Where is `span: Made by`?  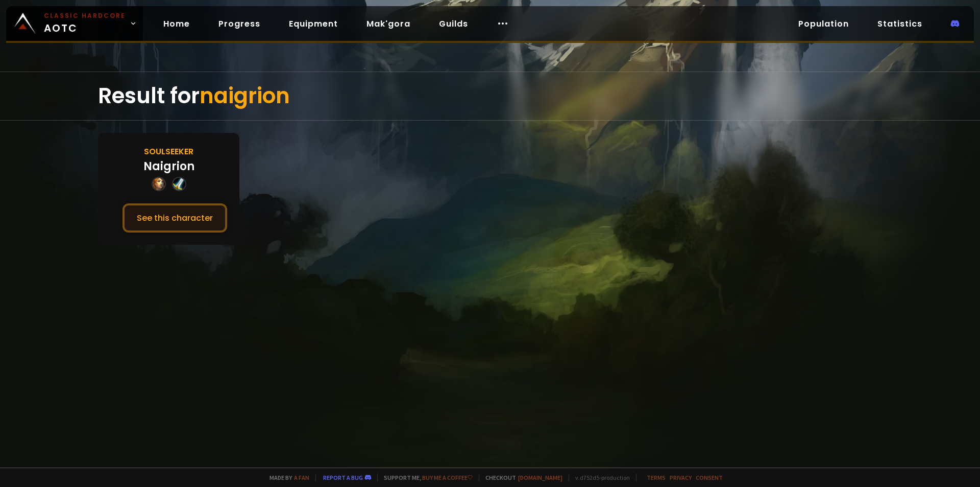 span: Made by is located at coordinates (287, 478).